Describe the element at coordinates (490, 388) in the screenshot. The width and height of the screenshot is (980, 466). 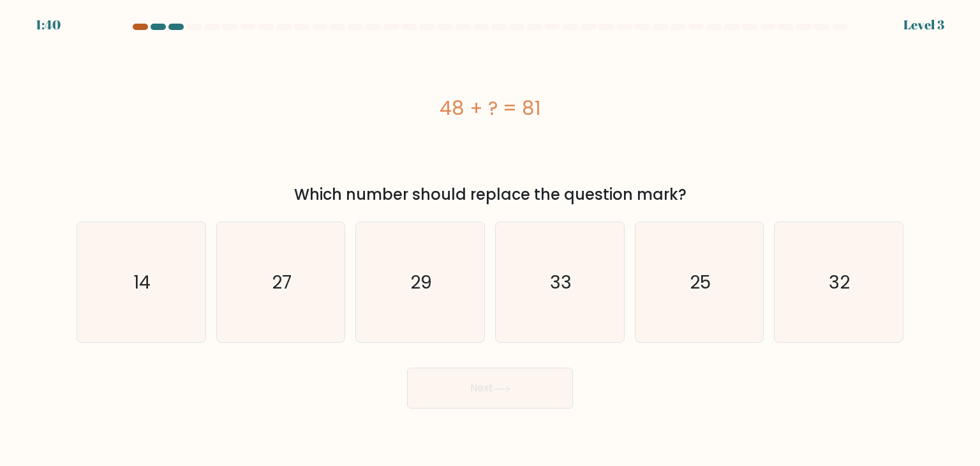
I see `button: Next` at that location.